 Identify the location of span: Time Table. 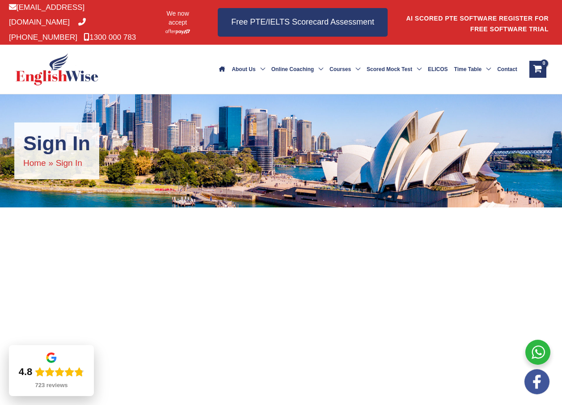
(468, 69).